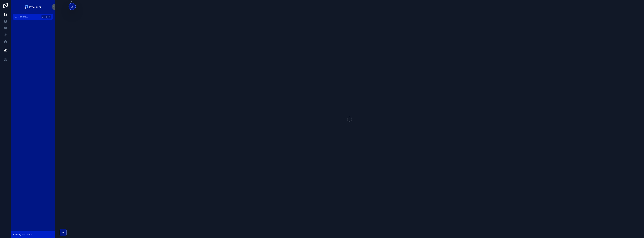 The image size is (644, 238). Describe the element at coordinates (29, 17) in the screenshot. I see `span: Jump to...` at that location.